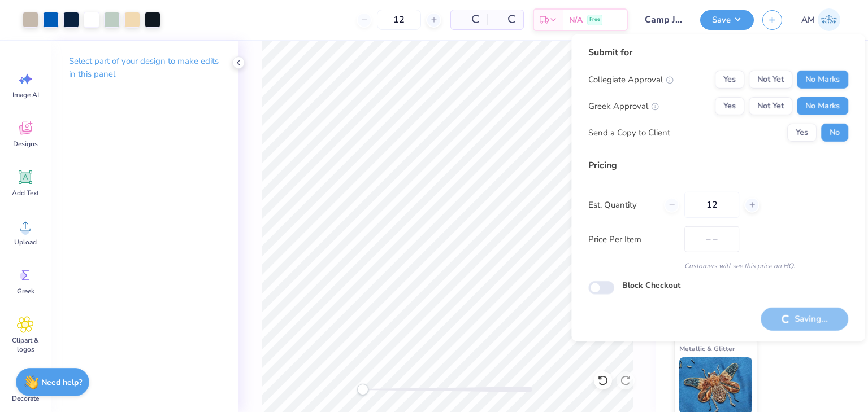 Image resolution: width=868 pixels, height=412 pixels. I want to click on span: Metallic & Glitter, so click(707, 348).